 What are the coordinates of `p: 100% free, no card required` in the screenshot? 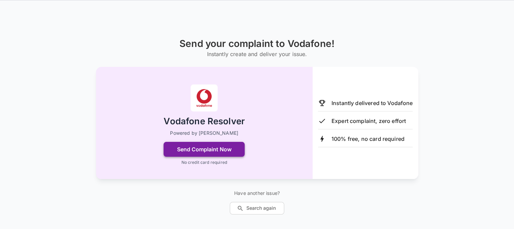 It's located at (368, 139).